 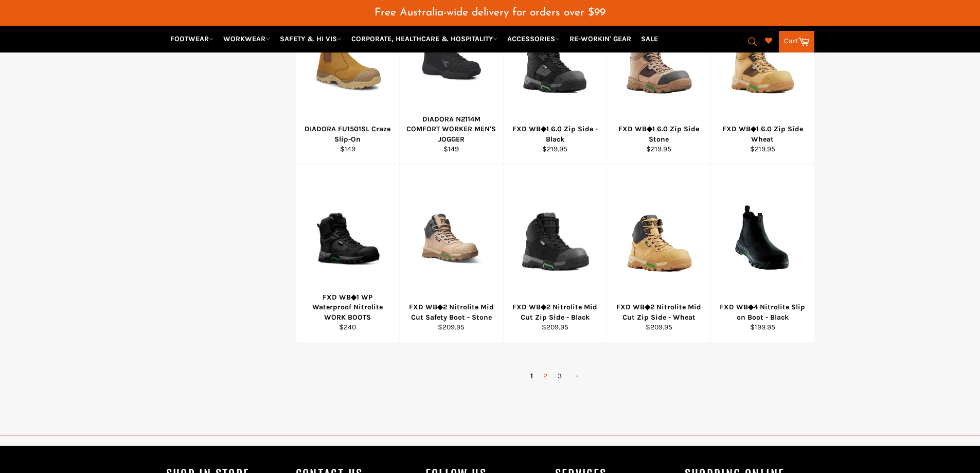 I want to click on div: FXD WB◆2 Nitrolite Mid Cut Zip Side - Black, so click(x=555, y=312).